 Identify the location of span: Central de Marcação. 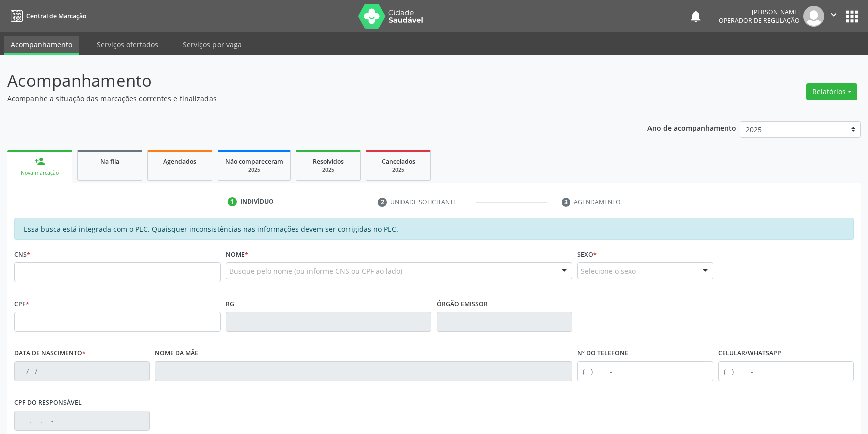
(56, 15).